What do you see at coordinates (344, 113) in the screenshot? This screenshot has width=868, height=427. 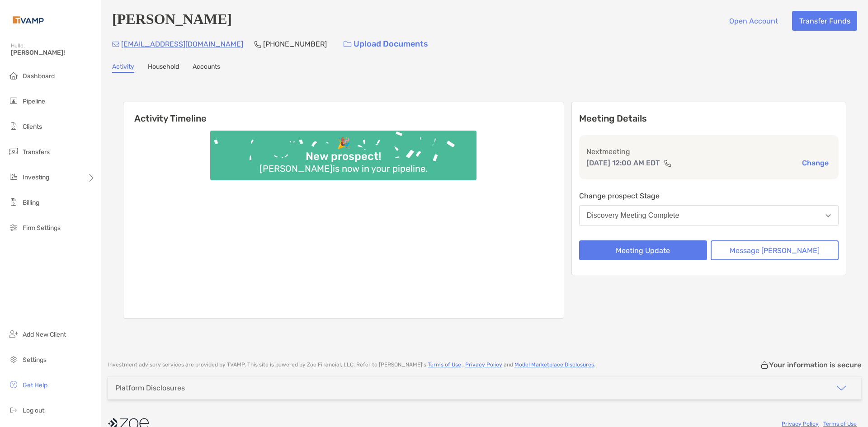 I see `h6: Activity Timeline` at bounding box center [344, 113].